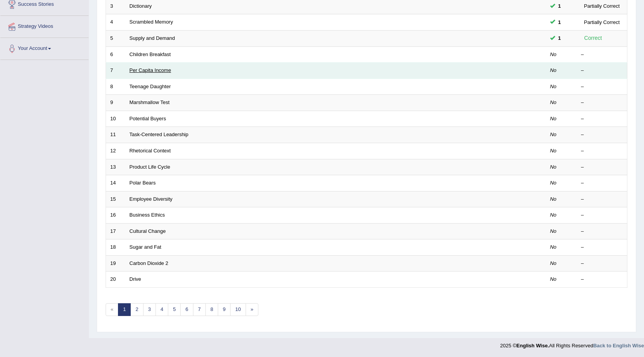 The image size is (644, 357). I want to click on a: Strategy Videos, so click(44, 25).